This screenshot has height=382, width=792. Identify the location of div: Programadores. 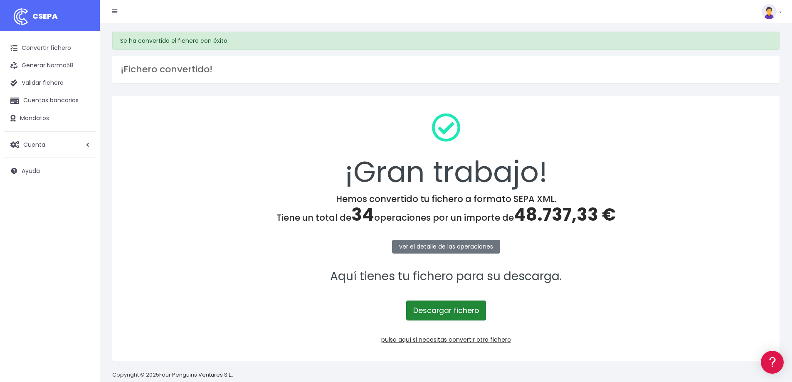
(83, 203).